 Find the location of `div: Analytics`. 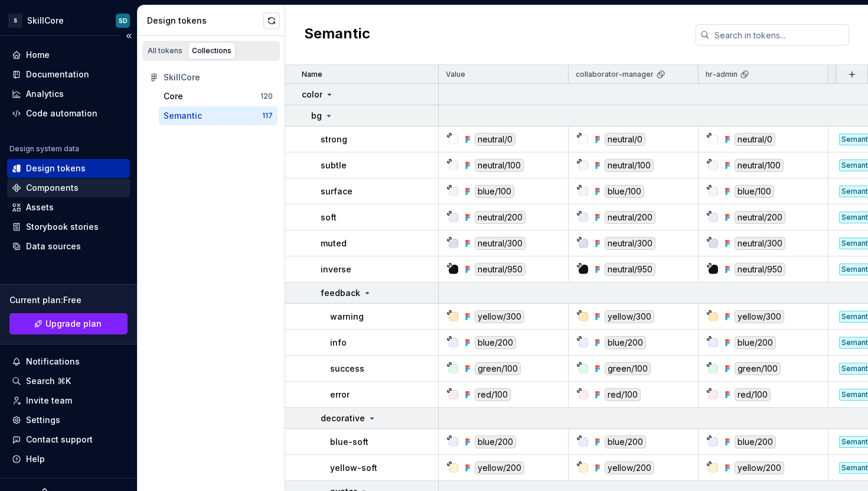

div: Analytics is located at coordinates (45, 94).